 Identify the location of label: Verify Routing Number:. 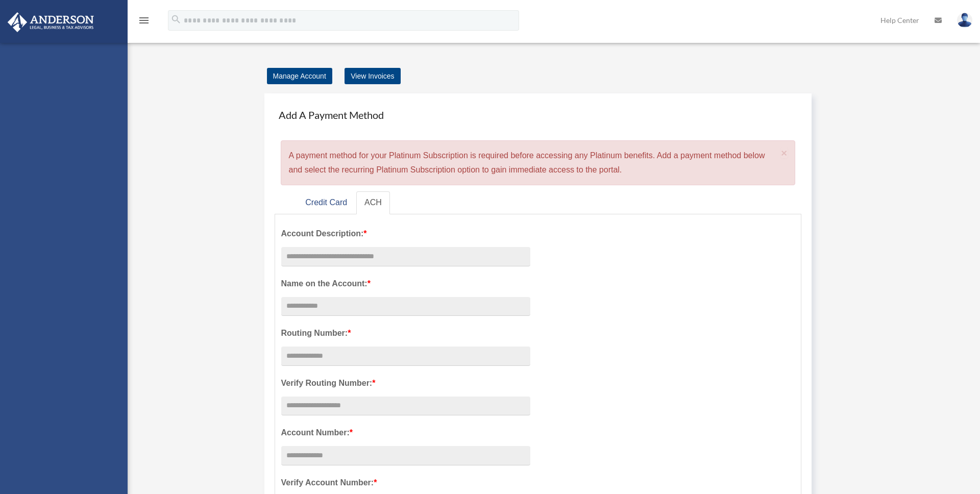
(406, 383).